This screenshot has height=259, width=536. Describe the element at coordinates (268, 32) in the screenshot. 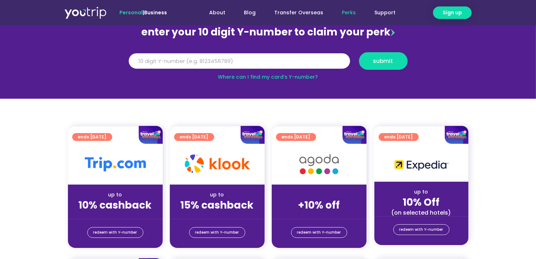

I see `div: enter your 10 digit Y-number to claim your perk` at that location.